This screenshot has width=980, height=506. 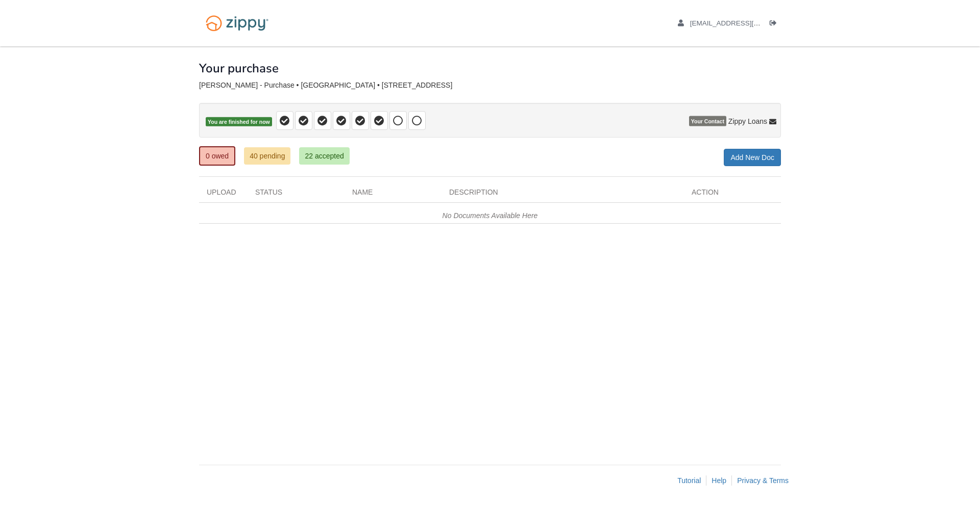 I want to click on a: 40 pending, so click(x=267, y=156).